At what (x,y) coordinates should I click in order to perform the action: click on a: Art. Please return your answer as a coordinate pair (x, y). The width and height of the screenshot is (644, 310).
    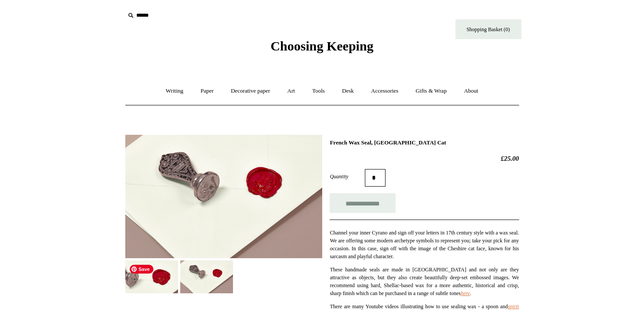
    Looking at the image, I should click on (291, 91).